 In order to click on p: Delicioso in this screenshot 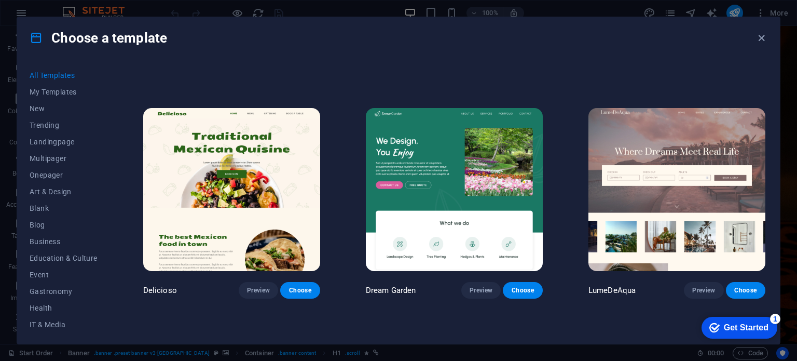, I will do `click(160, 290)`.